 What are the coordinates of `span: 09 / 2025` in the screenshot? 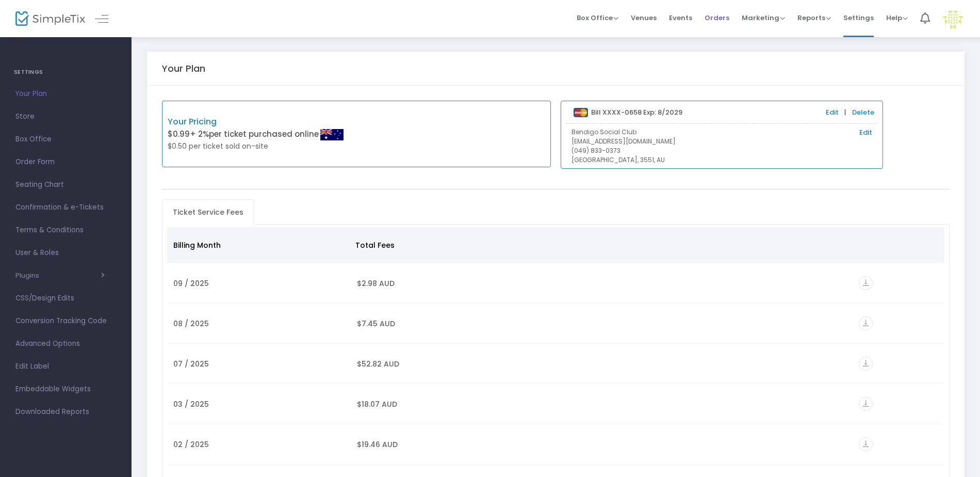 It's located at (191, 283).